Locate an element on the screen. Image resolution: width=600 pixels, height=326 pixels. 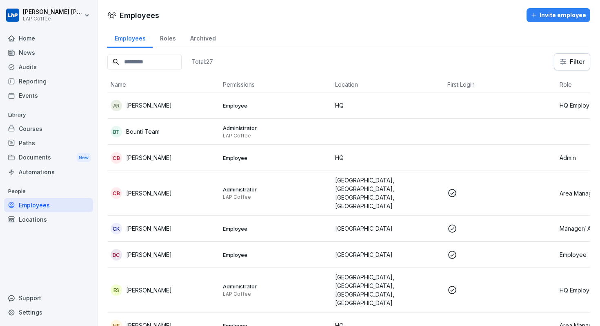
div: Documents is located at coordinates (49, 157).